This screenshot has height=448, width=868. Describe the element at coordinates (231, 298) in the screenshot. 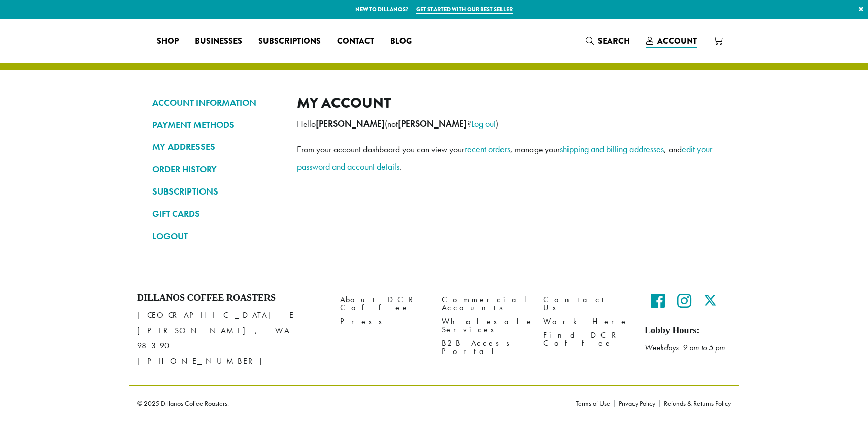

I see `h4: Dillanos Coffee Roasters` at that location.